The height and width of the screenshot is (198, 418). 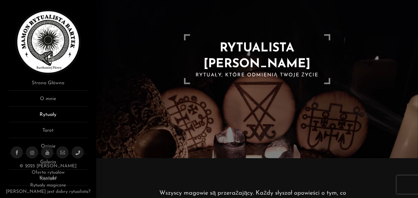 What do you see at coordinates (48, 173) in the screenshot?
I see `a: Oferta rytuałów` at bounding box center [48, 173].